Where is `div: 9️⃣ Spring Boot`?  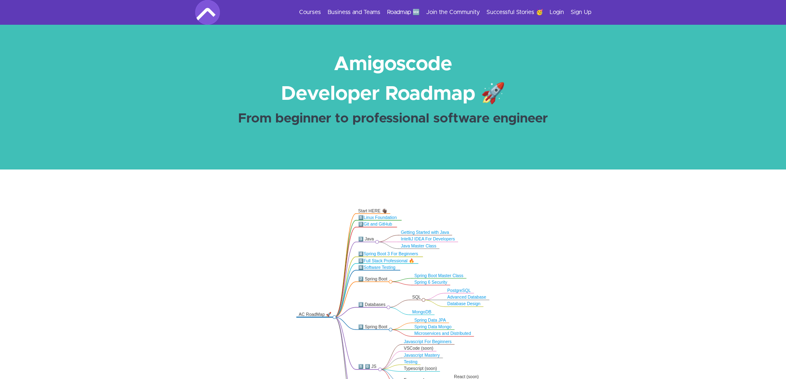
div: 9️⃣ Spring Boot is located at coordinates (373, 327).